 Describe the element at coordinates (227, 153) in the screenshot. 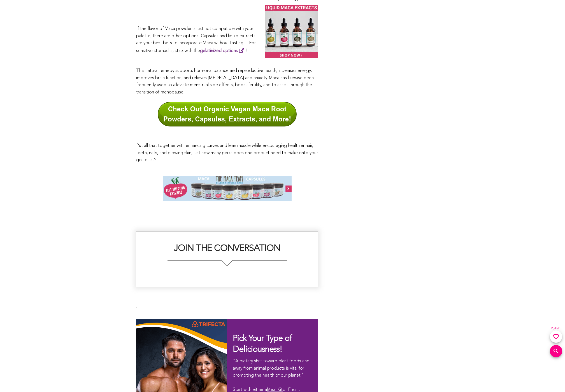

I see `span: Put all that together with enhancing curves and lean muscle while encouraging healthier hair, tee...` at that location.